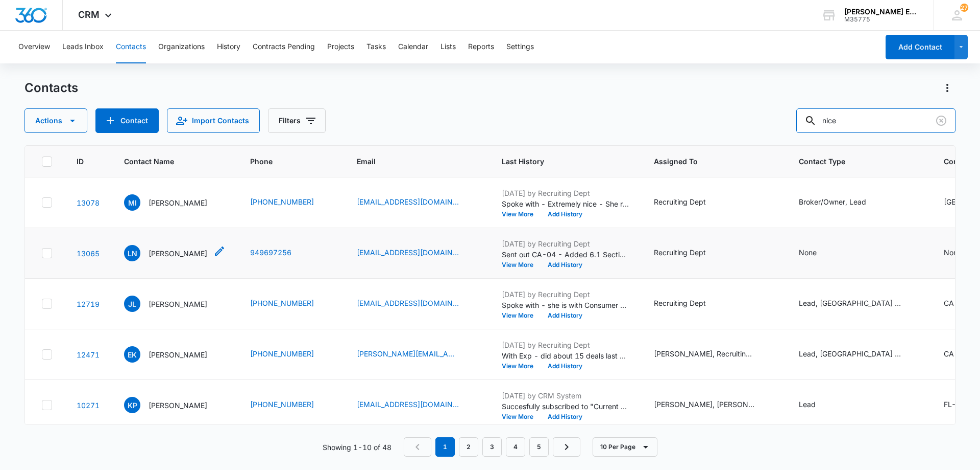 The width and height of the screenshot is (980, 470). Describe the element at coordinates (962, 253) in the screenshot. I see `div: Contact Status - None - Select to Edit Field` at that location.